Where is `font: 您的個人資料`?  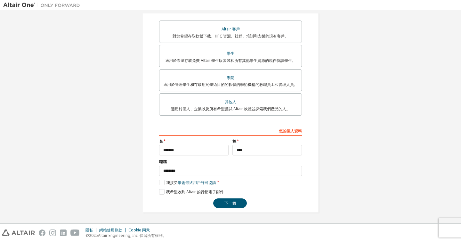
font: 您的個人資料 is located at coordinates (290, 131).